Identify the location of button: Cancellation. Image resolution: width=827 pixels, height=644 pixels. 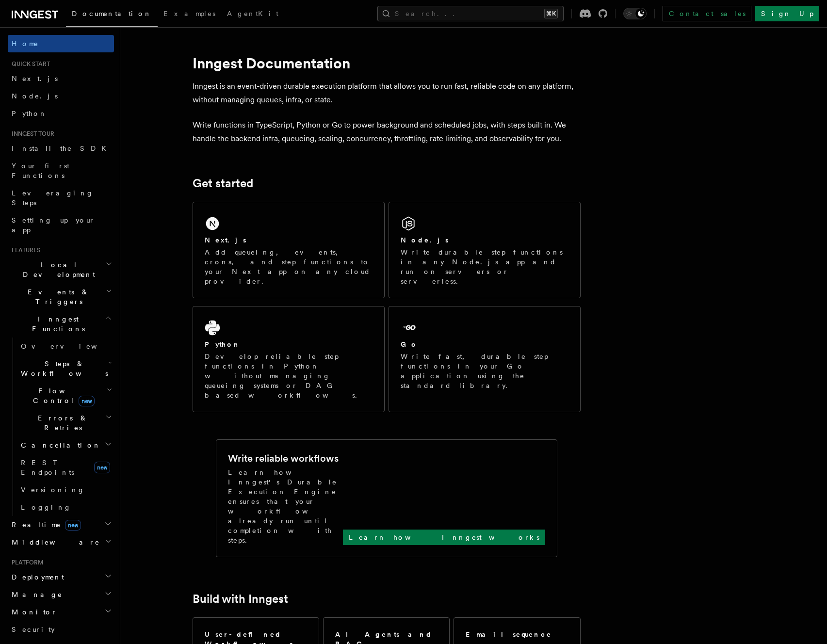
(66, 445).